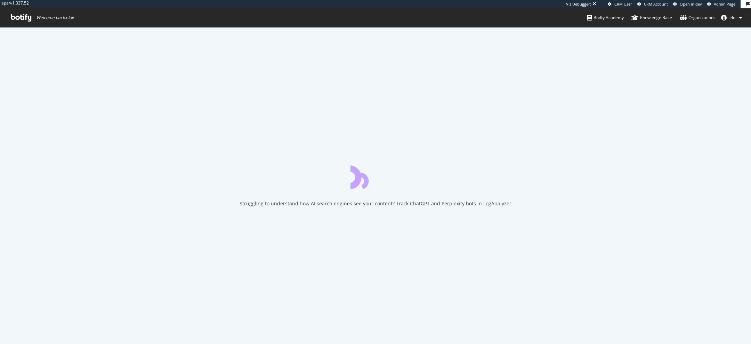  What do you see at coordinates (375, 204) in the screenshot?
I see `div: Struggling to understand how AI search engines see your content? Track ChatGPT and Perplexity bot...` at bounding box center [375, 204].